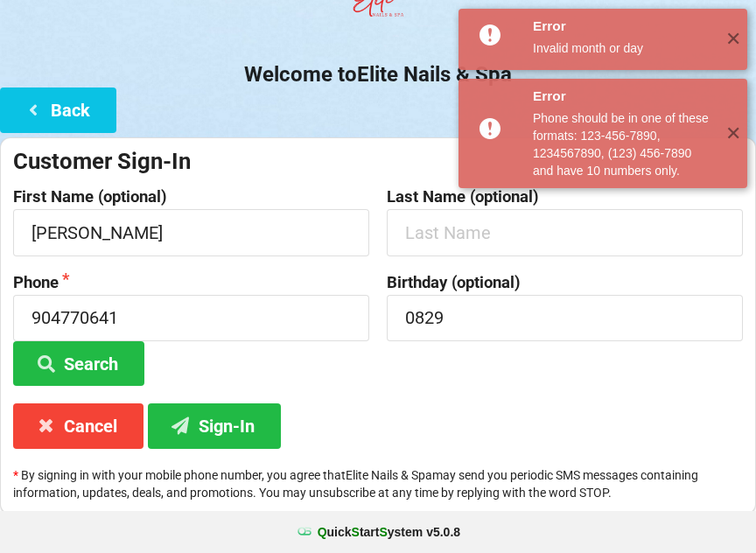 Image resolution: width=756 pixels, height=553 pixels. I want to click on button: Cancel, so click(78, 425).